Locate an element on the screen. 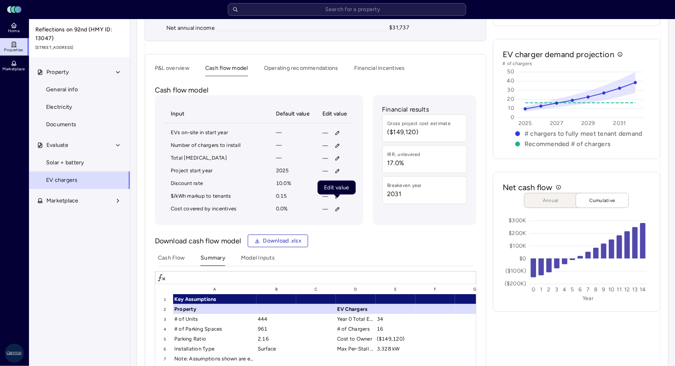 This screenshot has height=366, width=675. text: 20 is located at coordinates (511, 99).